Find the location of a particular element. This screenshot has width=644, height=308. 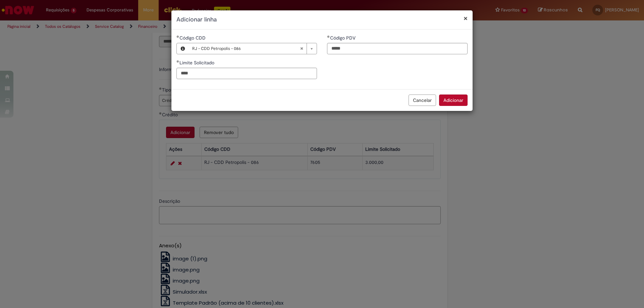

abbr: Limpar campo Código CDD is located at coordinates (302, 49).